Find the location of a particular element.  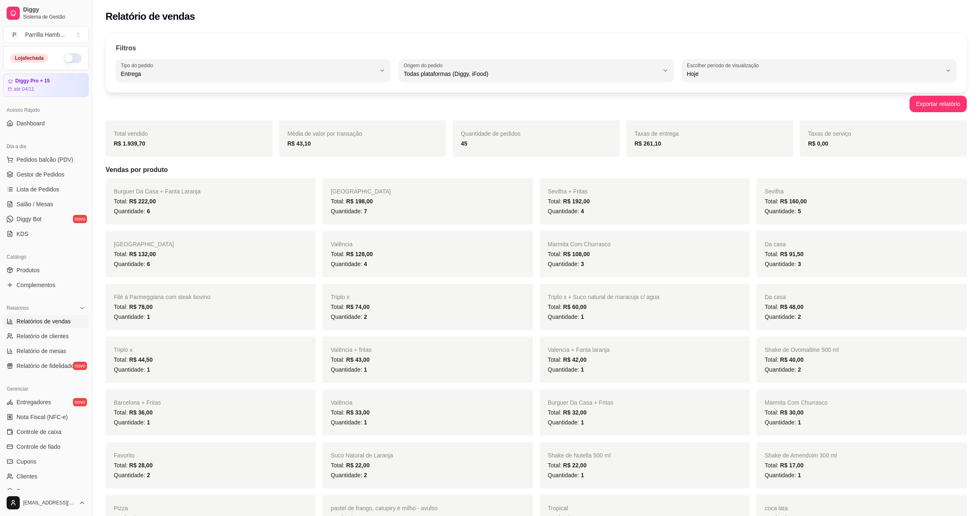

a: Diggy Botnovo is located at coordinates (46, 219).